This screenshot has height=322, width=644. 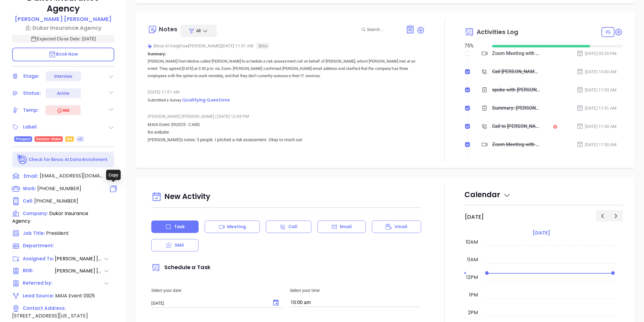 I want to click on div: 12pm, so click(x=472, y=277).